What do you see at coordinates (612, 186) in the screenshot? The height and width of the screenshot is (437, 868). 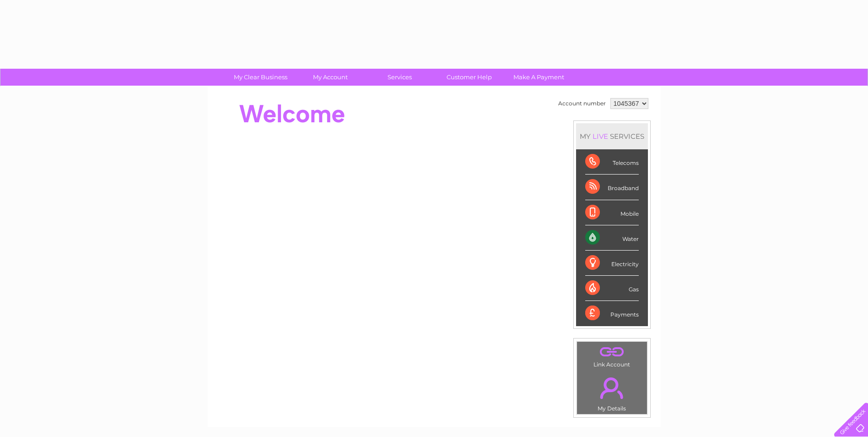 I see `div: Broadband` at bounding box center [612, 186].